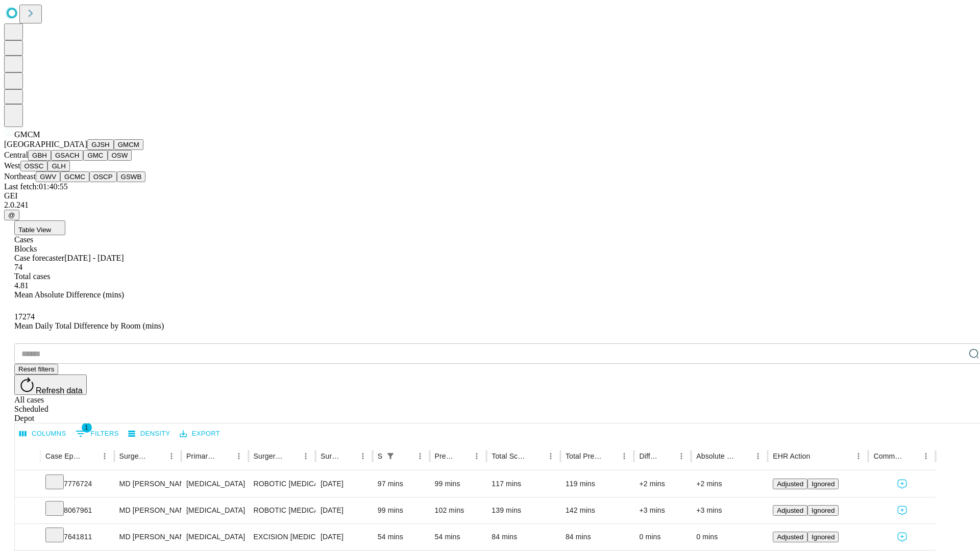 Image resolution: width=980 pixels, height=551 pixels. What do you see at coordinates (24, 317) in the screenshot?
I see `span: 17274` at bounding box center [24, 317].